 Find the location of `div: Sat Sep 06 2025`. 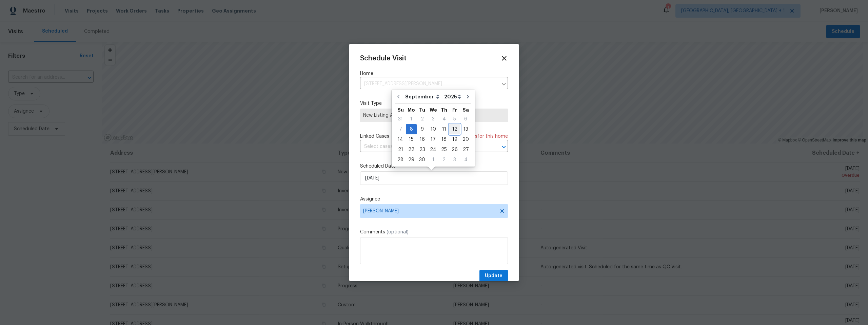

div: Sat Sep 06 2025 is located at coordinates (465, 119).